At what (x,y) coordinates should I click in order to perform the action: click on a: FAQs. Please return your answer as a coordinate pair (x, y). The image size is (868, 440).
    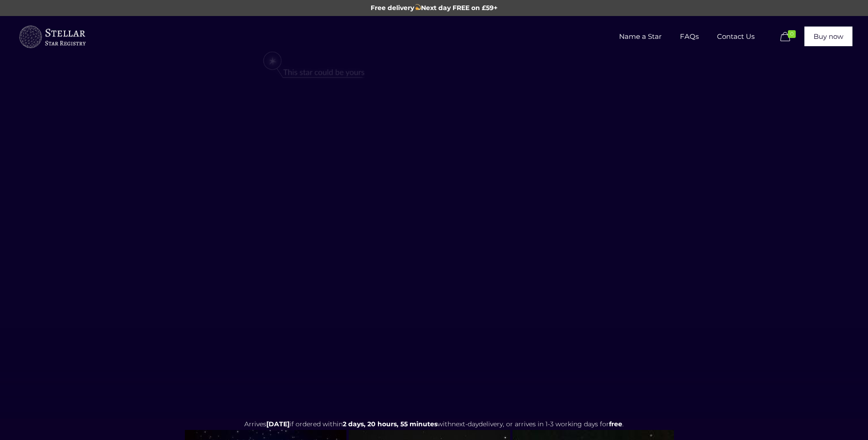
    Looking at the image, I should click on (689, 36).